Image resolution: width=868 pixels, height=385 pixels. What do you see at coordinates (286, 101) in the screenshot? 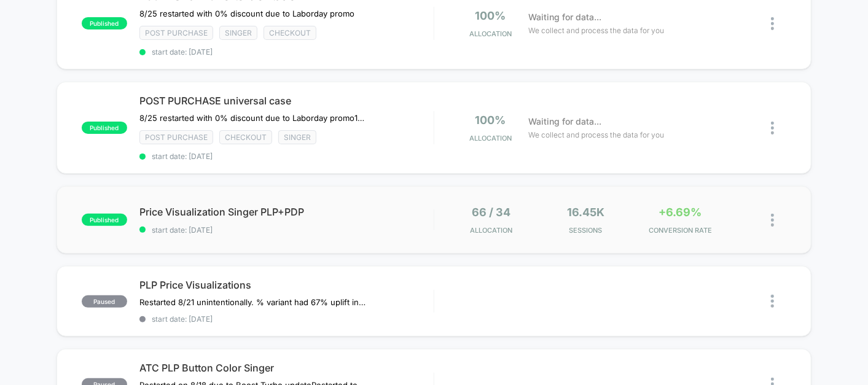
I see `span: POST PURCHASE universal case` at bounding box center [286, 101].